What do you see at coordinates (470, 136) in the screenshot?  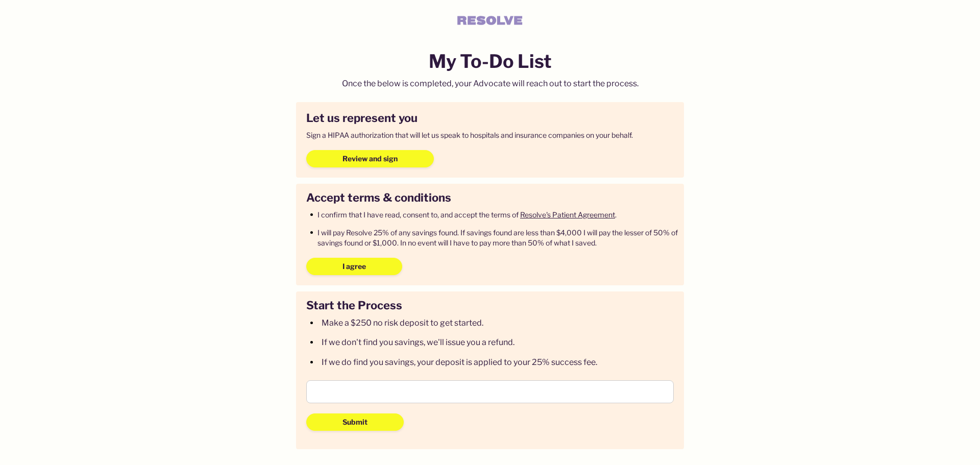 I see `div: Sign a HIPAA authorization that will let us speak to hospitals and insurance companies on your be...` at bounding box center [470, 136].